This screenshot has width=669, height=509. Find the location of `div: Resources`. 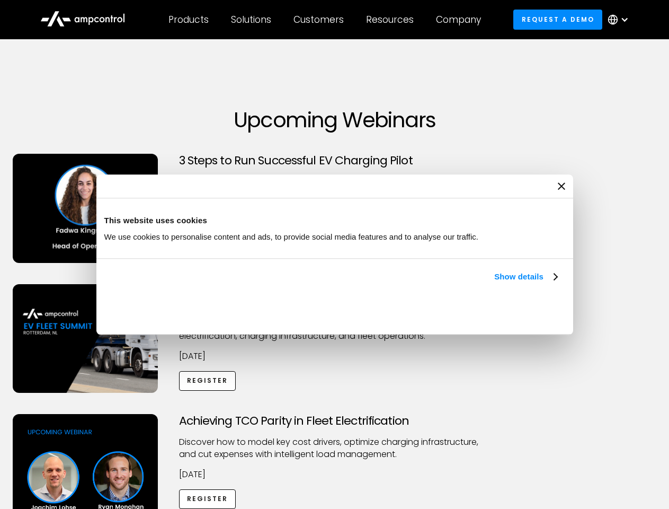

div: Resources is located at coordinates (390, 20).